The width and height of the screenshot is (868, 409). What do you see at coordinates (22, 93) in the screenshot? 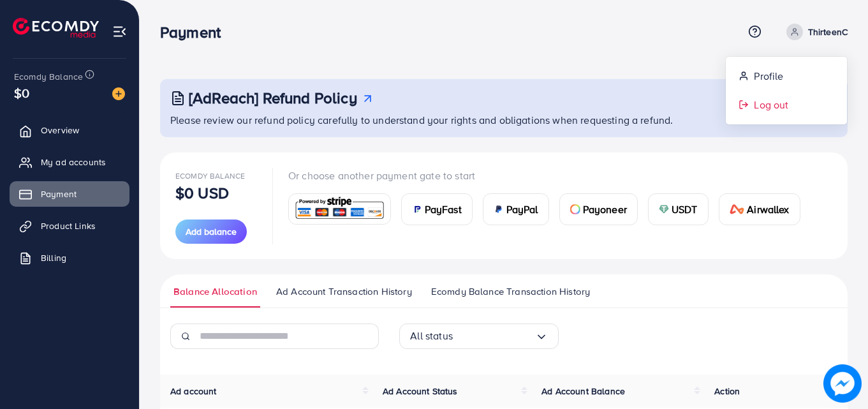
I see `span: $0` at bounding box center [22, 93].